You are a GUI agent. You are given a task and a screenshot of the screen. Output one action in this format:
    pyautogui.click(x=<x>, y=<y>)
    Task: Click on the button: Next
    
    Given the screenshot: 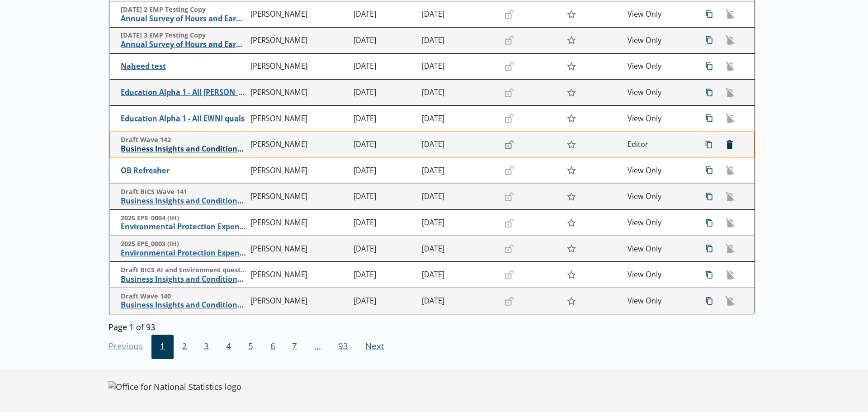 What is the action you would take?
    pyautogui.click(x=374, y=347)
    